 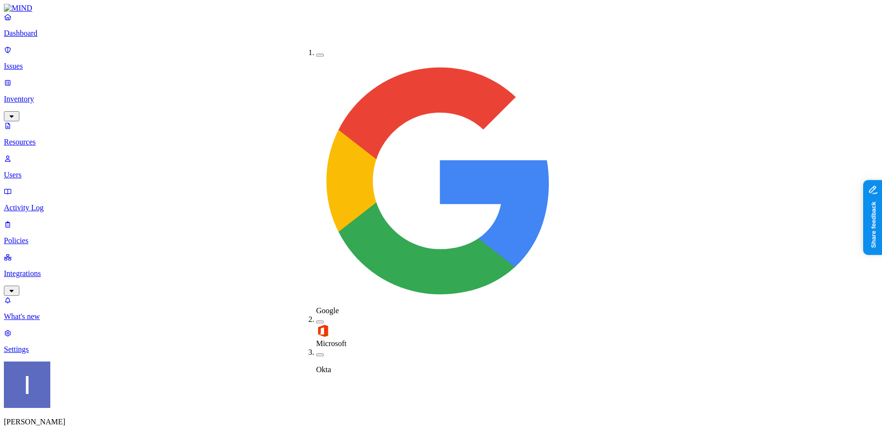 What do you see at coordinates (441, 274) in the screenshot?
I see `p: Integrations` at bounding box center [441, 274].